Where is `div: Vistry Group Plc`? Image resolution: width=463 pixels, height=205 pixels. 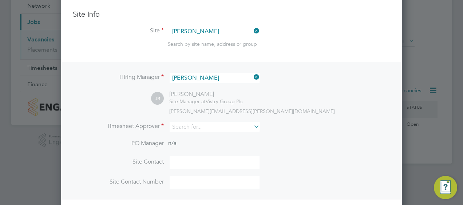 div: Vistry Group Plc is located at coordinates (206, 102).